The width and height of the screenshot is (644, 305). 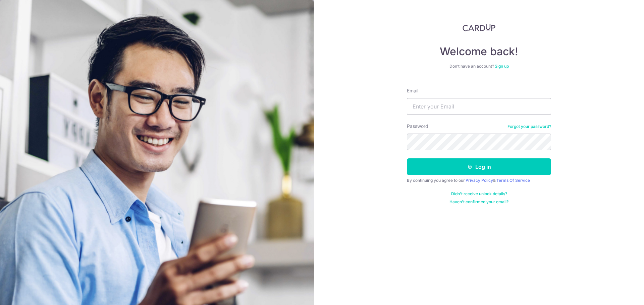 I want to click on h4: Welcome back!, so click(x=479, y=52).